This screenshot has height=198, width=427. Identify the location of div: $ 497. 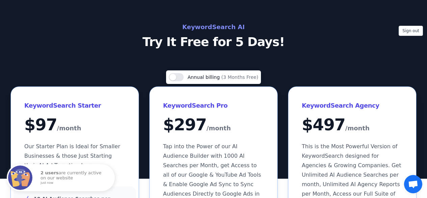
(352, 125).